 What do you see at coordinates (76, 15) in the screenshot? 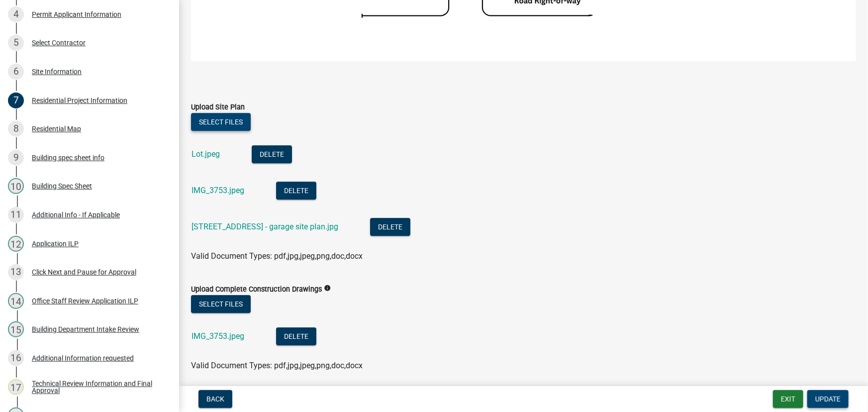
I see `div: Permit Applicant Information` at bounding box center [76, 15].